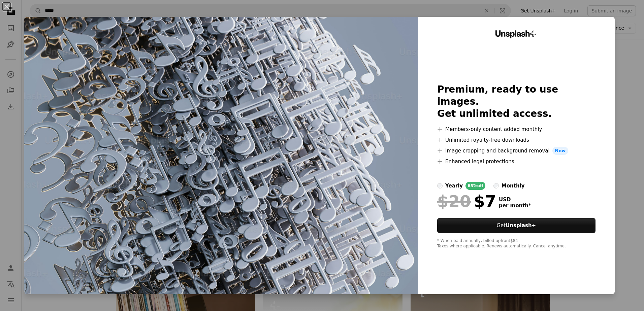 This screenshot has width=644, height=311. What do you see at coordinates (516, 129) in the screenshot?
I see `li: Members-only content added monthly` at bounding box center [516, 129].